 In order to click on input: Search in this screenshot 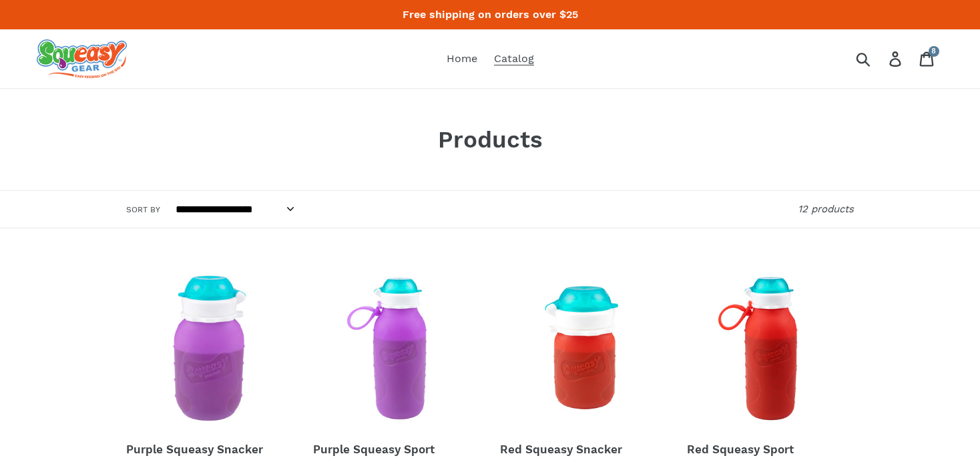, I will do `click(878, 59)`.